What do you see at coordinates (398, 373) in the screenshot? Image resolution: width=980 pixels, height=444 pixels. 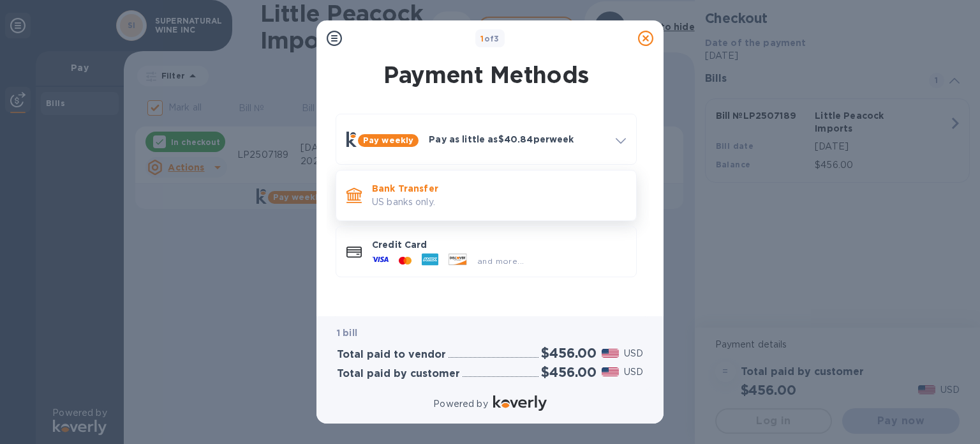 I see `h3: Total paid by customer` at bounding box center [398, 373].